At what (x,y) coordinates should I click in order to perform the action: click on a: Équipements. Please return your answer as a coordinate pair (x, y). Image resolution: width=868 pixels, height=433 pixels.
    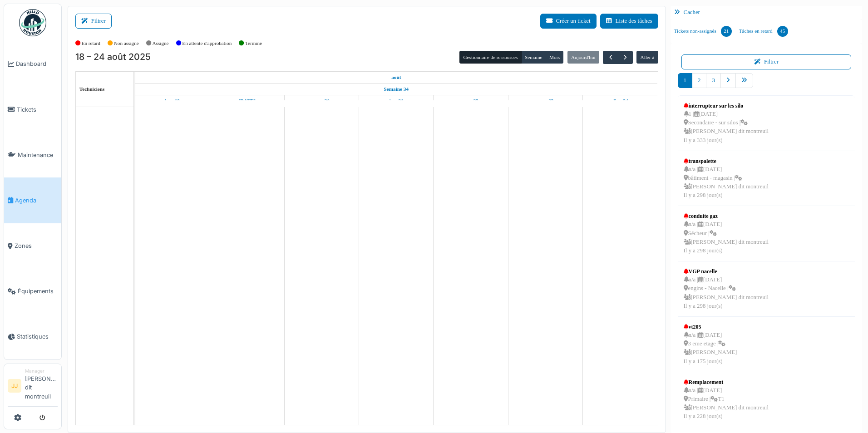
    Looking at the image, I should click on (33, 292).